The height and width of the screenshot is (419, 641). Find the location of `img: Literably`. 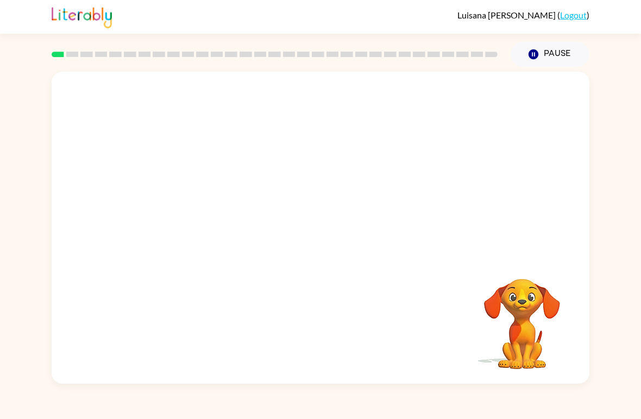

img: Literably is located at coordinates (81, 16).